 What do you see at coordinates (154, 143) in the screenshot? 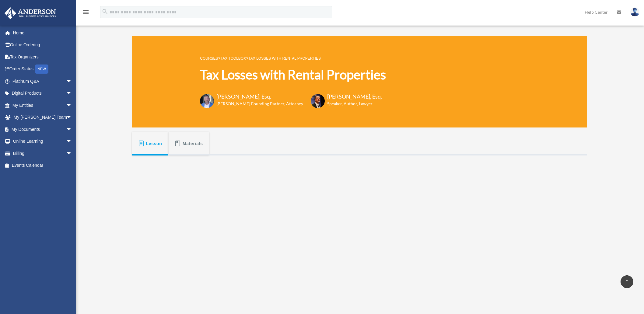
I see `span: Lesson` at bounding box center [154, 143].